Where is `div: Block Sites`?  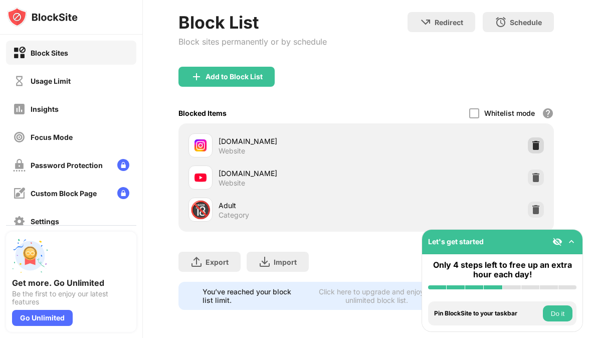
div: Block Sites is located at coordinates (49, 53).